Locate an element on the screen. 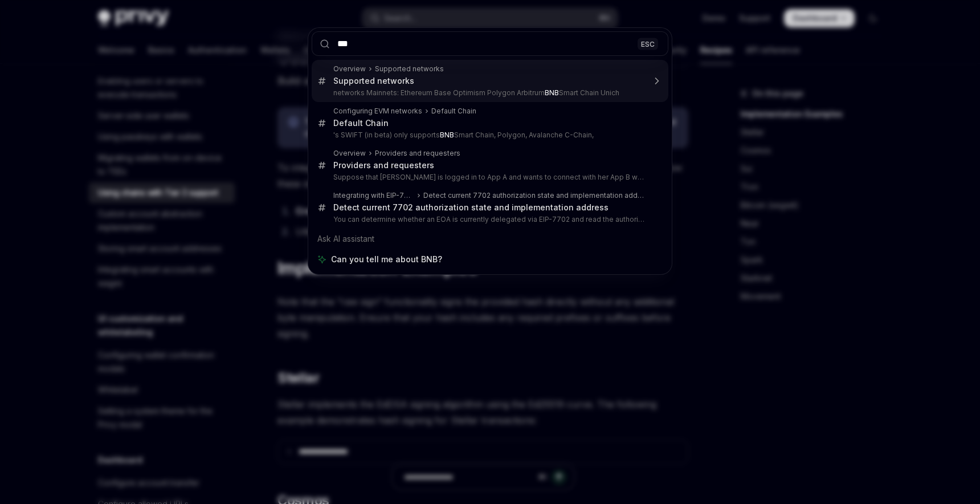 The image size is (980, 504). div: Configuring EVM networks is located at coordinates (378, 111).